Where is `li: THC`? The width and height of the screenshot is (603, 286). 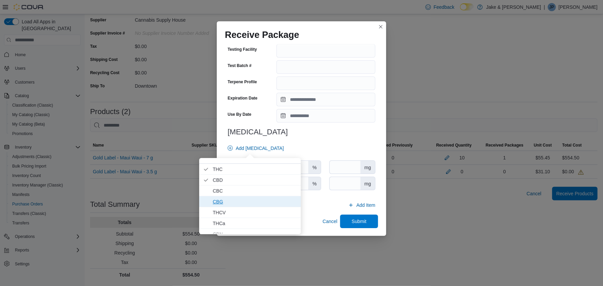
li: THC is located at coordinates (250, 170).